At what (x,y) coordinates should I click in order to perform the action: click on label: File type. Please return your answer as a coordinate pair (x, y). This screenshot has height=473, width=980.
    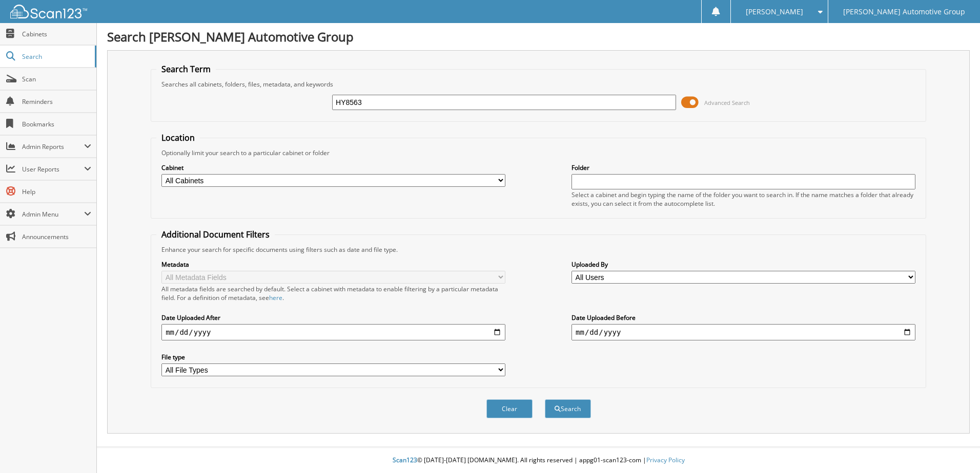
    Looking at the image, I should click on (333, 357).